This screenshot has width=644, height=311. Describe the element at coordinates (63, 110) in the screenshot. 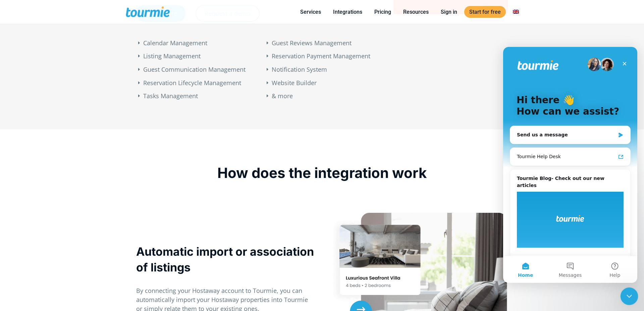

I see `div: Tourmie Help Desk` at that location.